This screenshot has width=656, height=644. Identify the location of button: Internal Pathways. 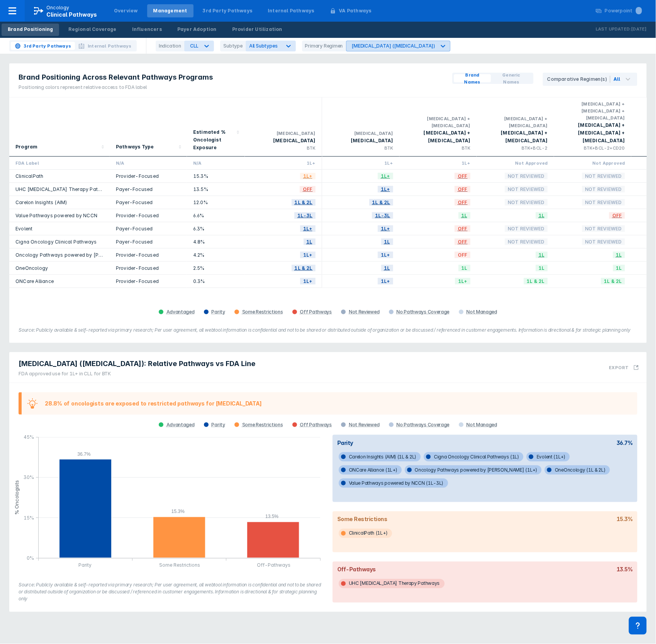
(105, 46).